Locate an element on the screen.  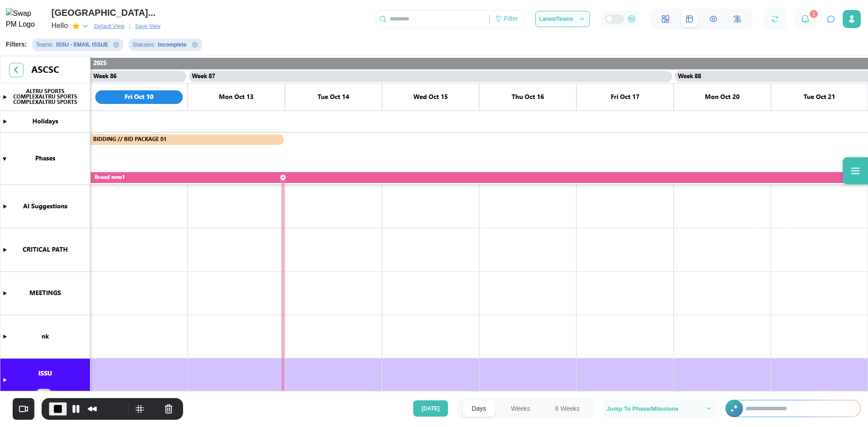
span: Default View is located at coordinates (109, 26).